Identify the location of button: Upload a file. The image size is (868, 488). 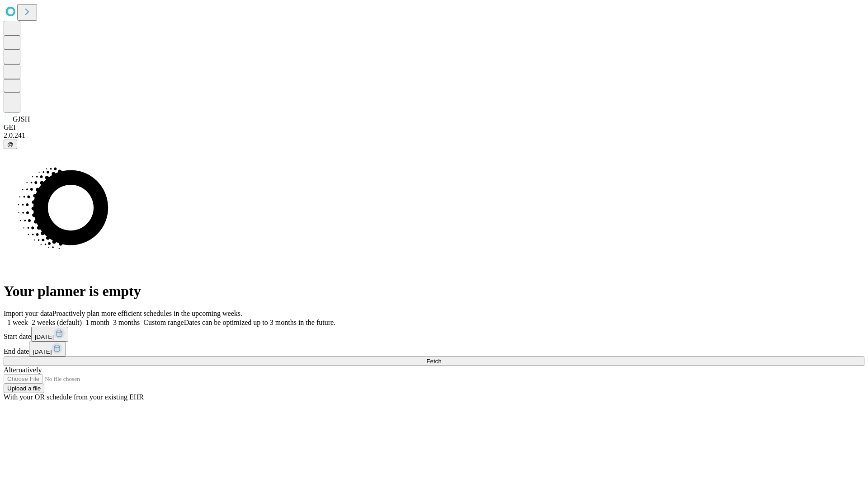
(24, 388).